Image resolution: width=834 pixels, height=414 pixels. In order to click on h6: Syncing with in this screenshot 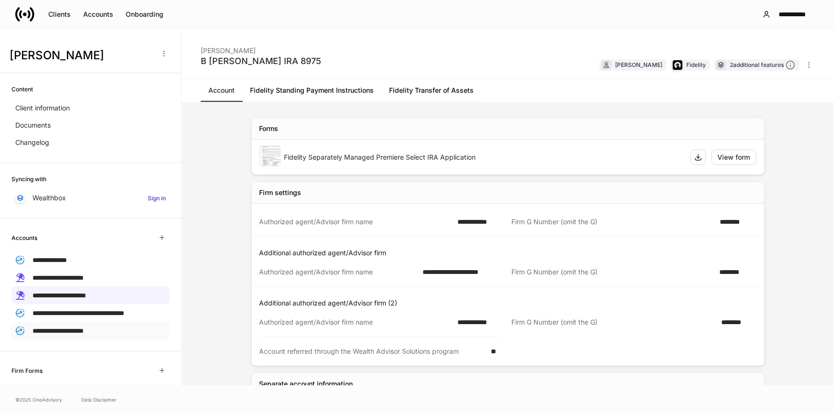, I will do `click(29, 179)`.